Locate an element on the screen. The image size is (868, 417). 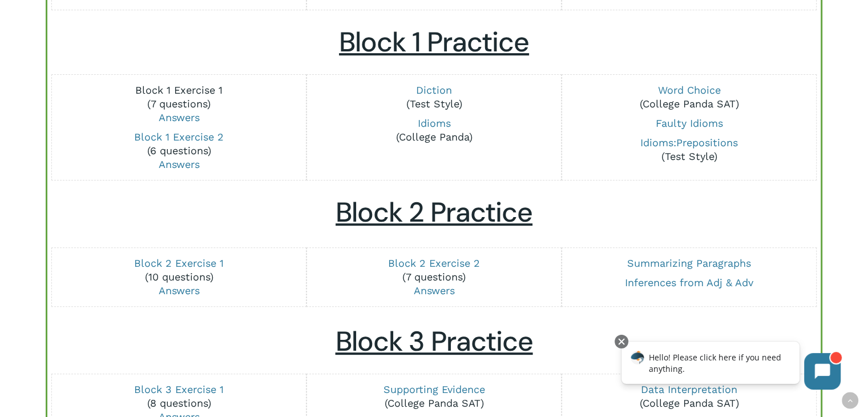
a: Supporting Evidence is located at coordinates (434, 389).